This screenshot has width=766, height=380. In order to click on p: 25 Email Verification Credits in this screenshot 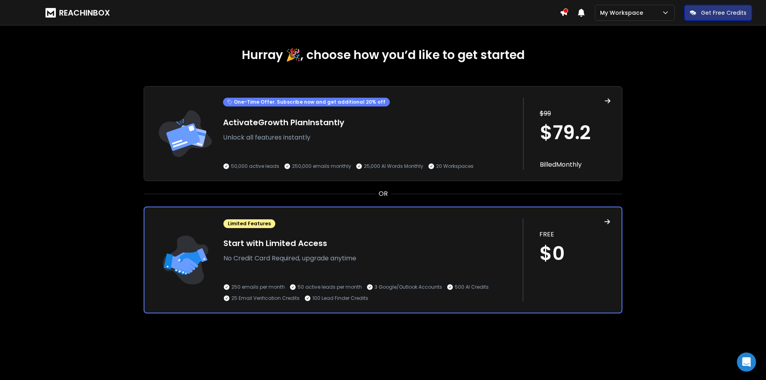, I will do `click(265, 298)`.